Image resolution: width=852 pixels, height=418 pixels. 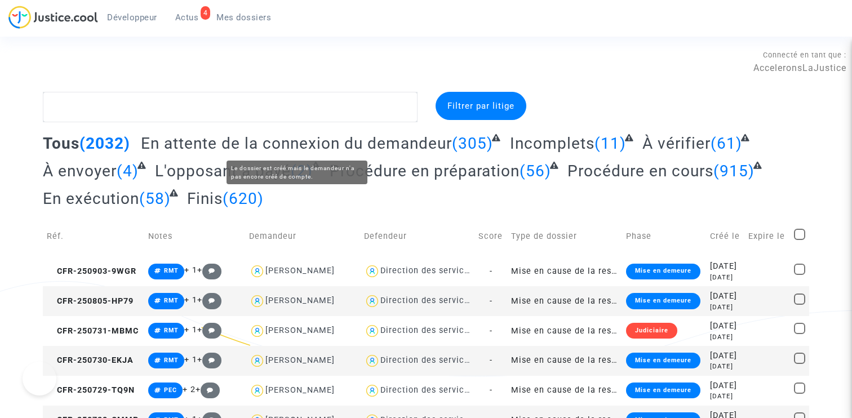 What do you see at coordinates (91, 390) in the screenshot?
I see `span: CFR-250729-TQ9N` at bounding box center [91, 390].